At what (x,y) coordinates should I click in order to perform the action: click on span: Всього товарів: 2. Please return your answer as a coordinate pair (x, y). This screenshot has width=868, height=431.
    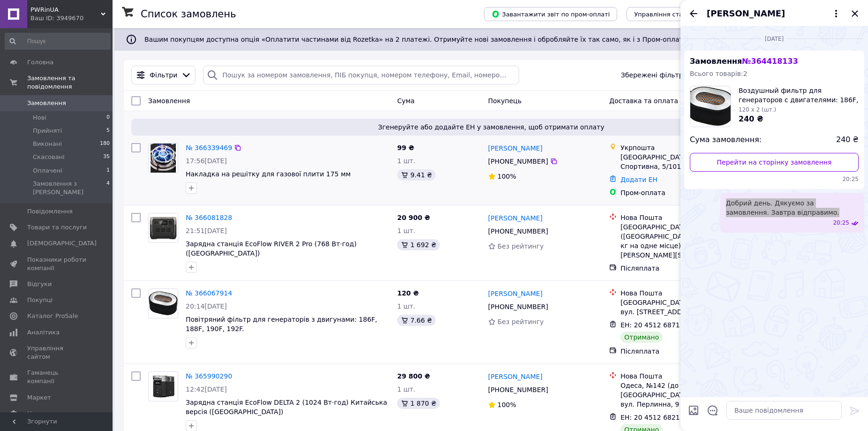
    Looking at the image, I should click on (719, 74).